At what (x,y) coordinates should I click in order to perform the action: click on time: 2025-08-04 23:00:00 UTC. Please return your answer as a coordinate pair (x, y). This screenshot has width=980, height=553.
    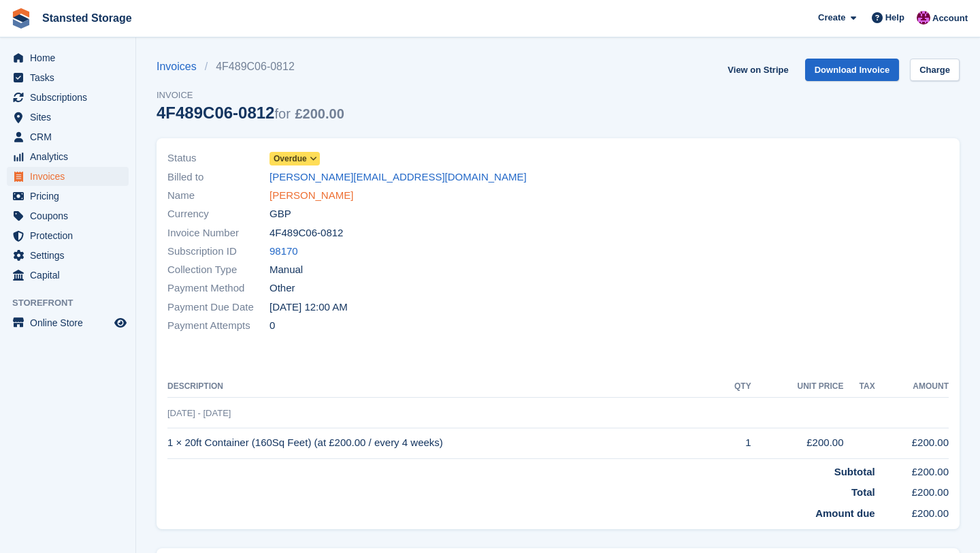
    Looking at the image, I should click on (308, 307).